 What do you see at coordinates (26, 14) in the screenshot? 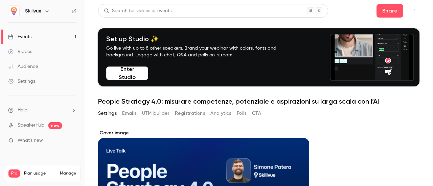
I see `div: v 4.0.25` at bounding box center [26, 14].